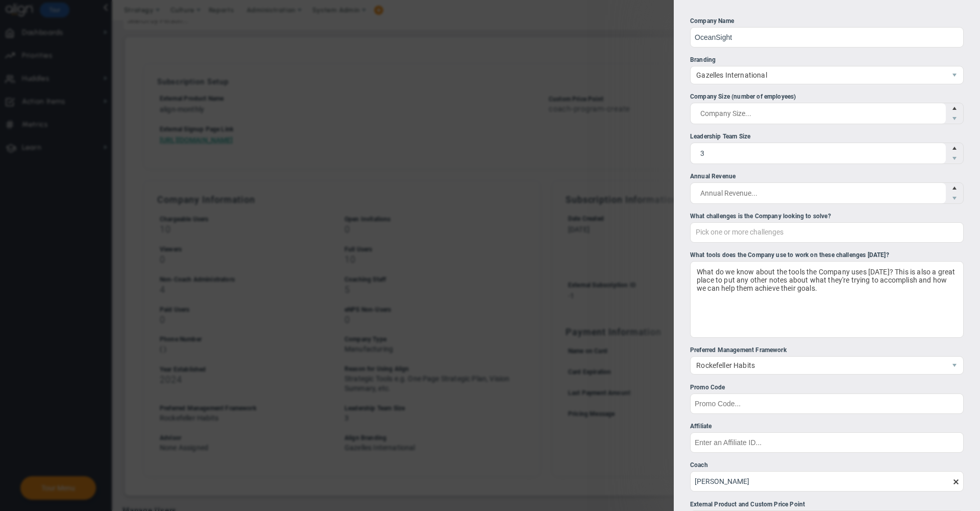 The height and width of the screenshot is (511, 980). What do you see at coordinates (827, 426) in the screenshot?
I see `div: Affiliate` at bounding box center [827, 426].